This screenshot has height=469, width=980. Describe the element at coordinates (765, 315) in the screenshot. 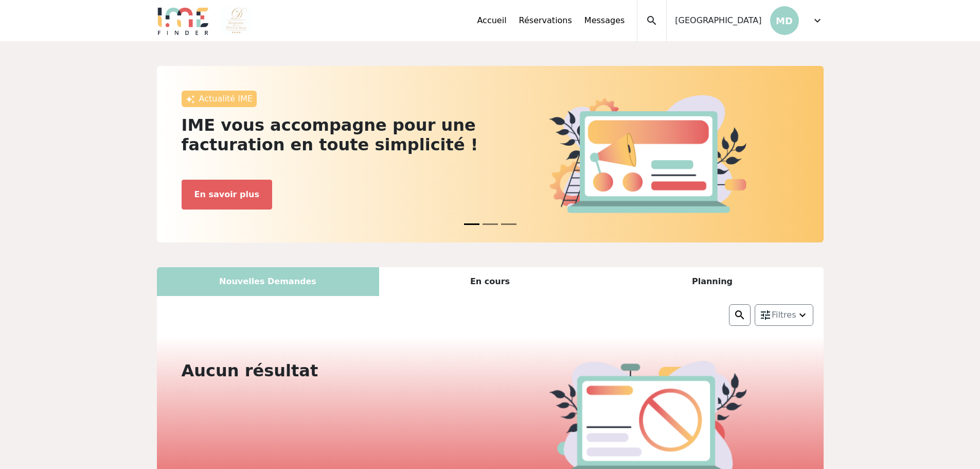

I see `img: setting.png` at that location.